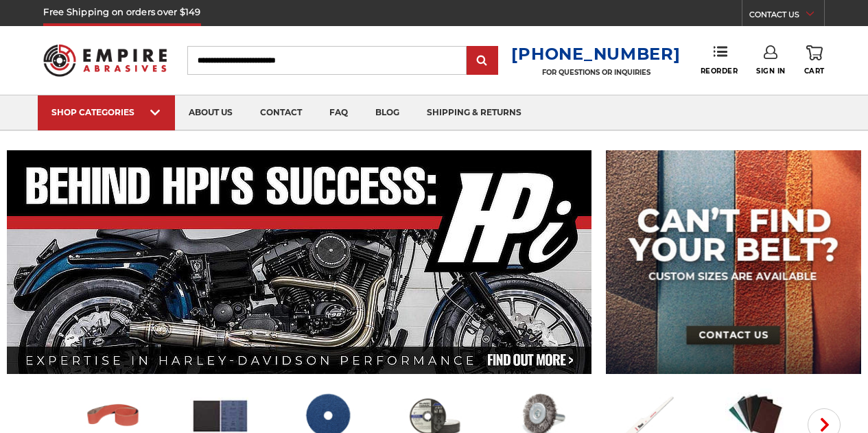 Image resolution: width=868 pixels, height=433 pixels. Describe the element at coordinates (338, 113) in the screenshot. I see `a: faq` at that location.